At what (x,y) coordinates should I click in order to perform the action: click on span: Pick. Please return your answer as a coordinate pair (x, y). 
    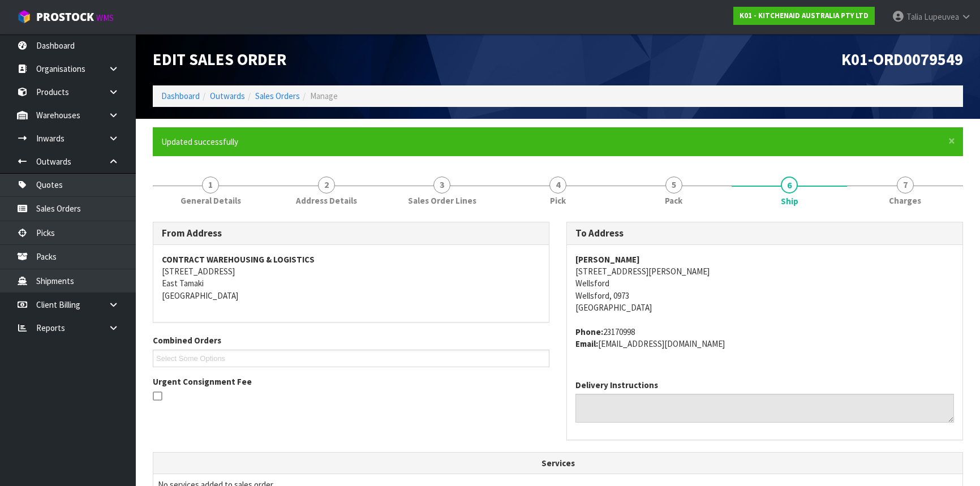
    Looking at the image, I should click on (558, 200).